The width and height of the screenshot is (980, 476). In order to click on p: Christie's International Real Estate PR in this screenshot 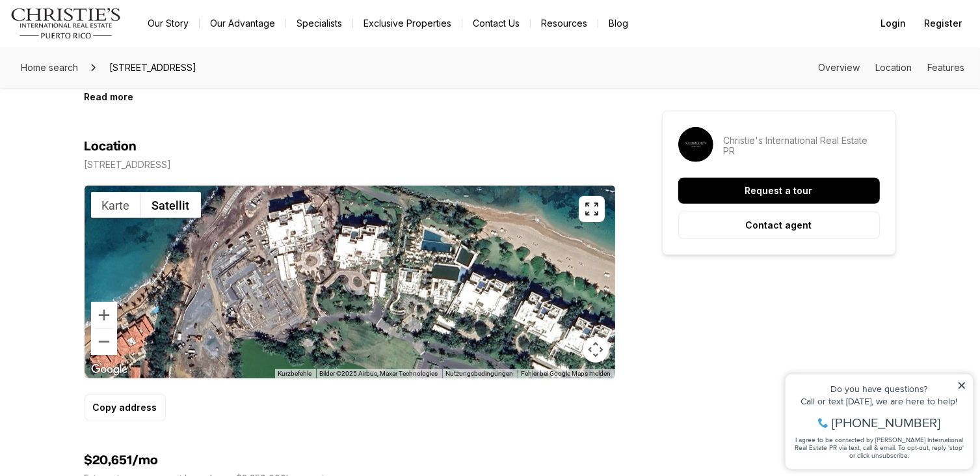, I will do `click(802, 146)`.